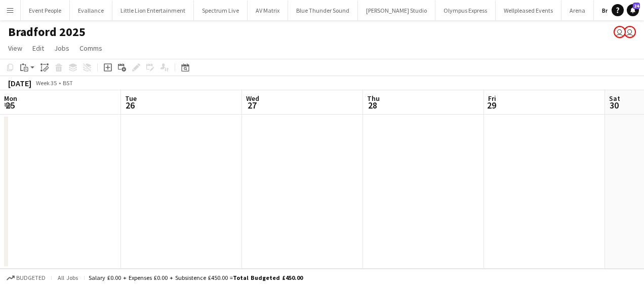  What do you see at coordinates (26, 278) in the screenshot?
I see `button: Budgeted` at bounding box center [26, 278].